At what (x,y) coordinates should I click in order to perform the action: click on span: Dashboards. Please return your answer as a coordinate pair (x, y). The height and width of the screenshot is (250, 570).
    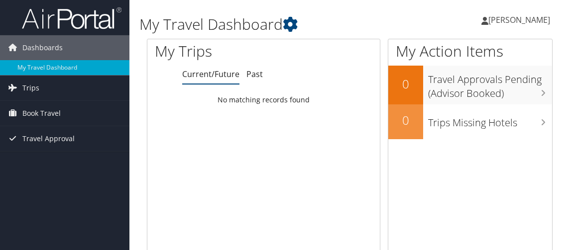
    Looking at the image, I should click on (42, 48).